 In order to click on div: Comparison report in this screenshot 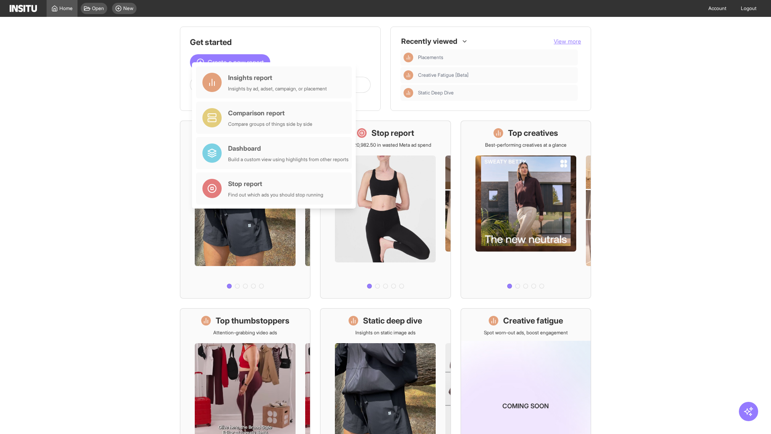, I will do `click(270, 113)`.